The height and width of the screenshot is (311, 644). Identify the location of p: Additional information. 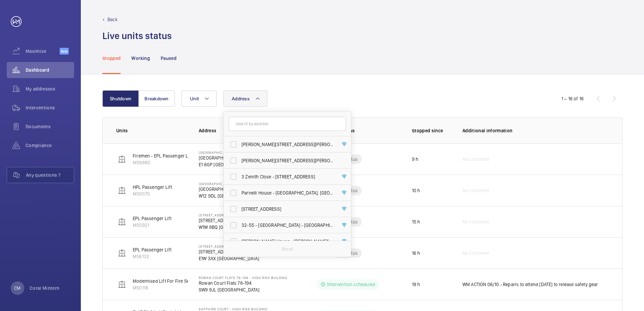
(535, 131).